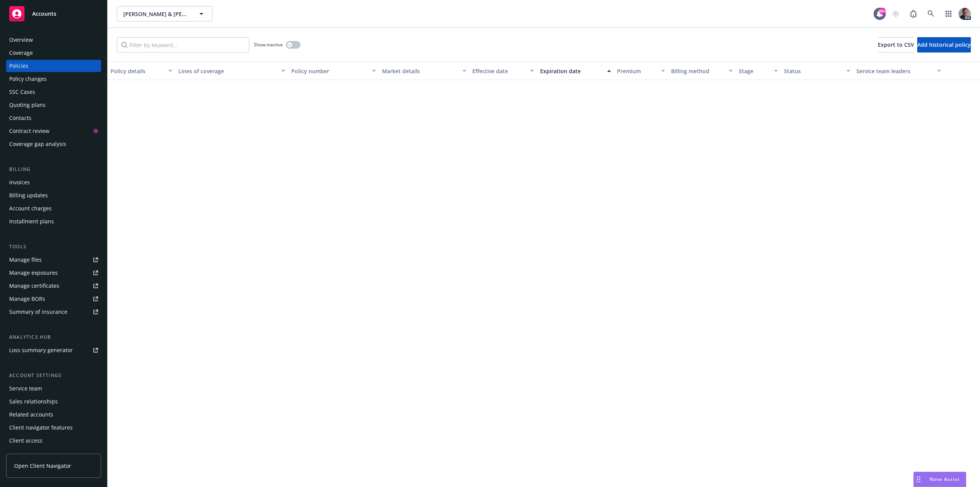 The image size is (980, 487). I want to click on a: Service team, so click(53, 388).